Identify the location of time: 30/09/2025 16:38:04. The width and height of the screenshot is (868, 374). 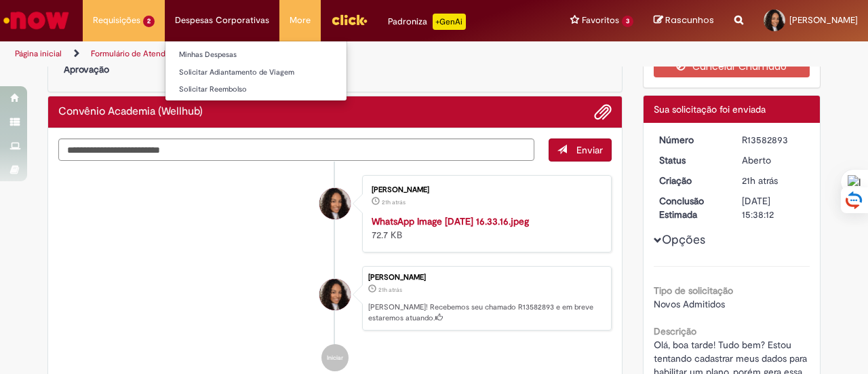
(393, 202).